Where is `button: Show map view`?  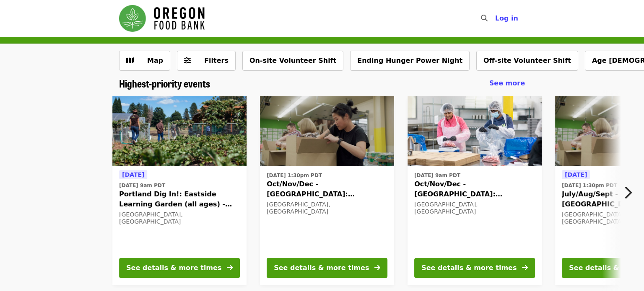 button: Show map view is located at coordinates (144, 61).